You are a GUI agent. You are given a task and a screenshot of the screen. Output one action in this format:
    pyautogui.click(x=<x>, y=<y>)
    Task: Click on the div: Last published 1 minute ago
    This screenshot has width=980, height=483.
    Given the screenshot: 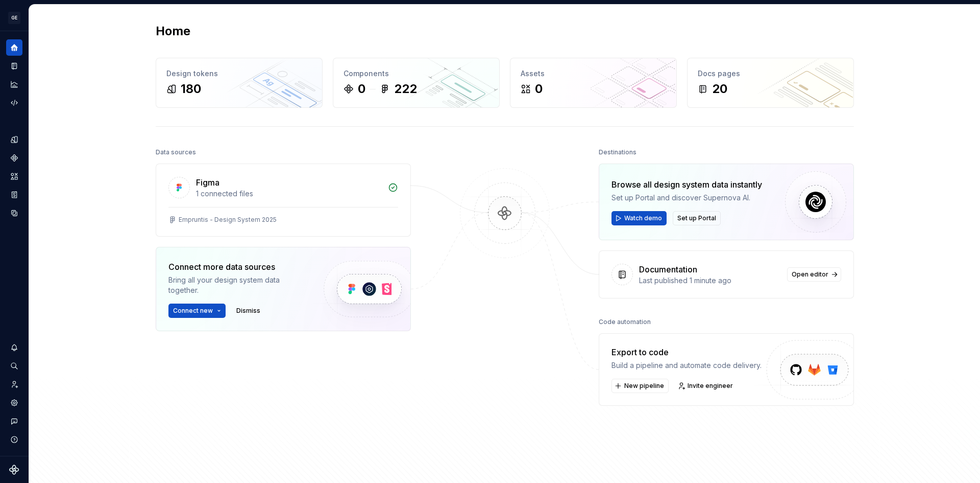 What is the action you would take?
    pyautogui.click(x=710, y=281)
    